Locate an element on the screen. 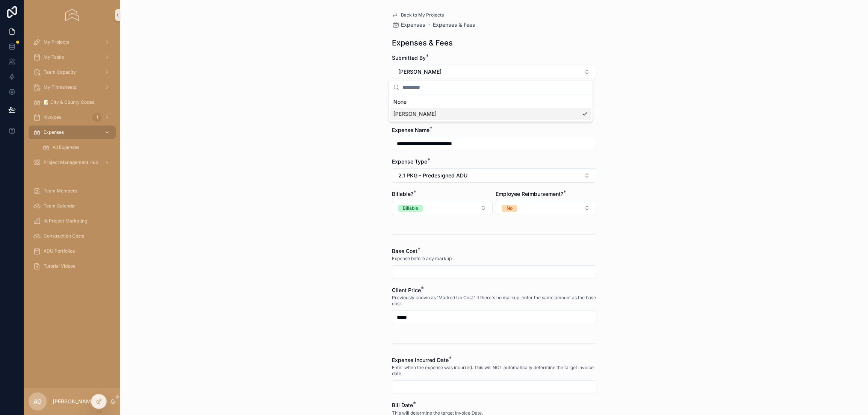 The image size is (868, 415). a: Team Calendar is located at coordinates (72, 206).